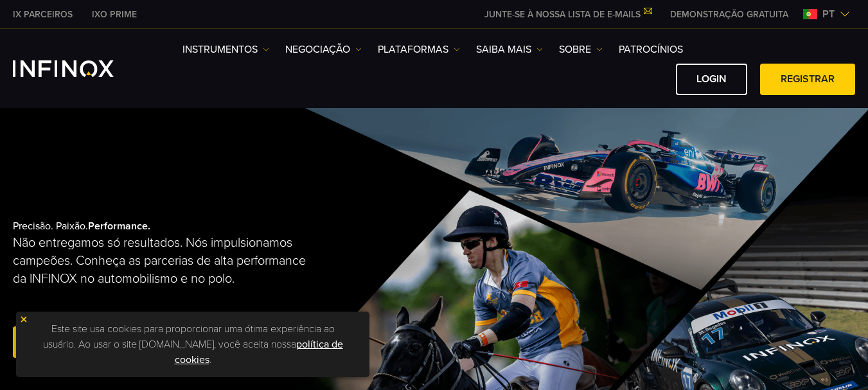 The height and width of the screenshot is (390, 868). I want to click on a: PLATAFORMAS, so click(419, 50).